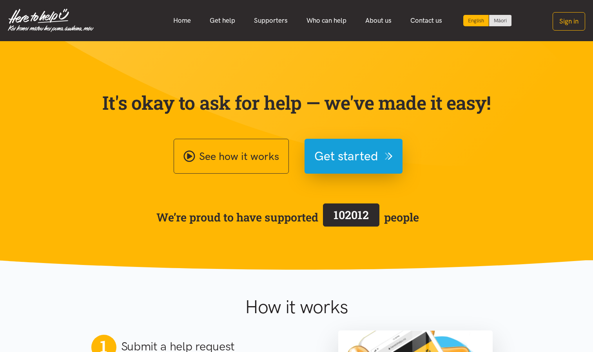 This screenshot has width=593, height=352. I want to click on a: 102012, so click(351, 217).